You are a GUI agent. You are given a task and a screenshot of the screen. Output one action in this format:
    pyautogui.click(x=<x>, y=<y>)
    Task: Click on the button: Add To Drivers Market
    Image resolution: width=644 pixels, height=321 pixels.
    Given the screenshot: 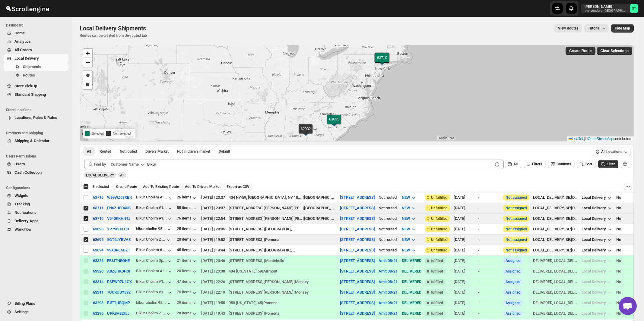 What is the action you would take?
    pyautogui.click(x=203, y=187)
    